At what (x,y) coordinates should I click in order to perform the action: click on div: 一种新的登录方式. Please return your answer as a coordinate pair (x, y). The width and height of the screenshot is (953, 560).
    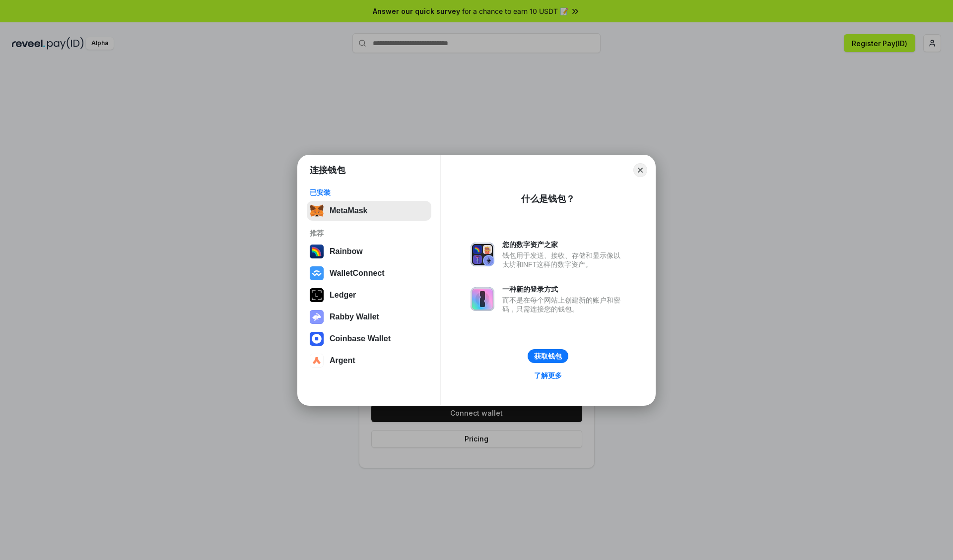
    Looking at the image, I should click on (564, 289).